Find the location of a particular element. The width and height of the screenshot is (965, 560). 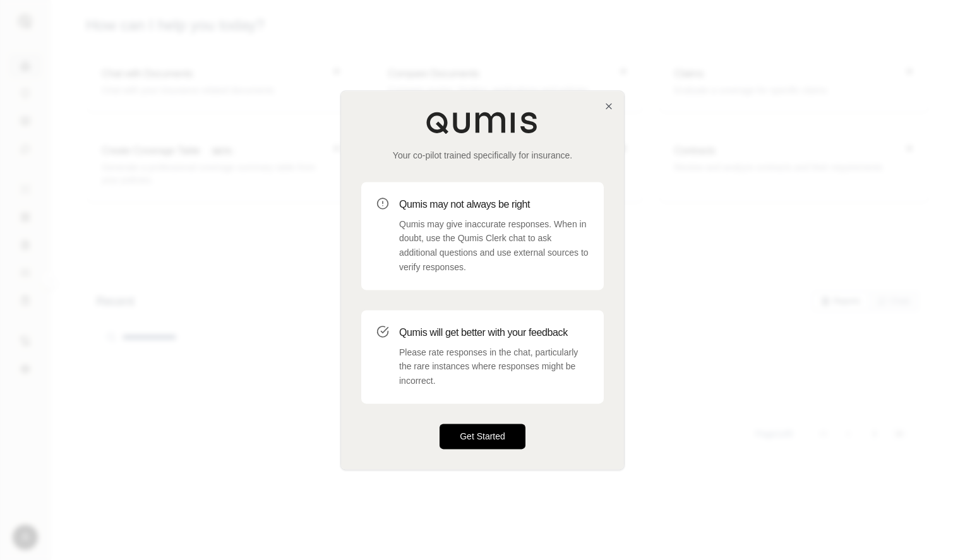

h3: Qumis will get better with your feedback is located at coordinates (494, 332).